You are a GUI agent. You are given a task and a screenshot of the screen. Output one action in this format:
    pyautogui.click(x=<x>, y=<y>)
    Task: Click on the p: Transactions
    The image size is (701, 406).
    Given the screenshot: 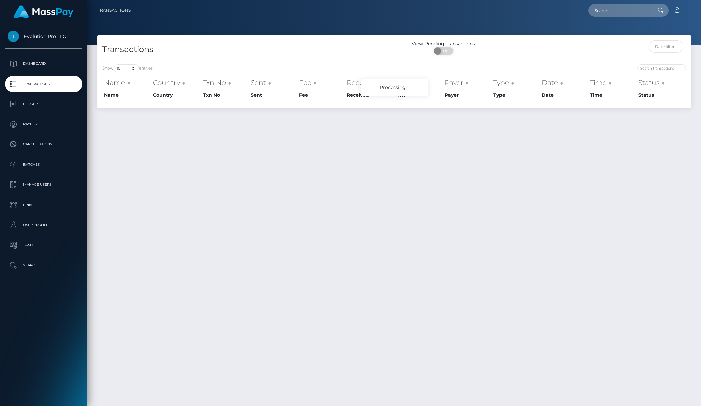 What is the action you would take?
    pyautogui.click(x=44, y=84)
    